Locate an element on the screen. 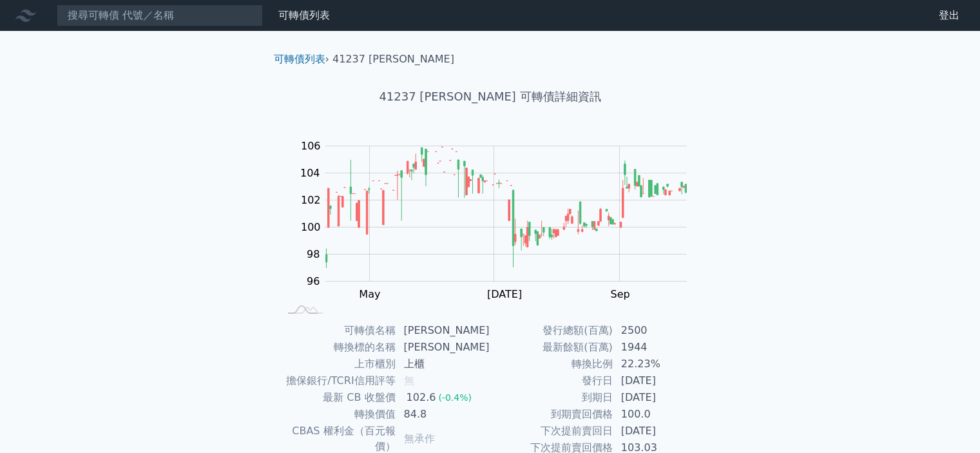 This screenshot has height=453, width=980. tspan: Sep is located at coordinates (620, 294).